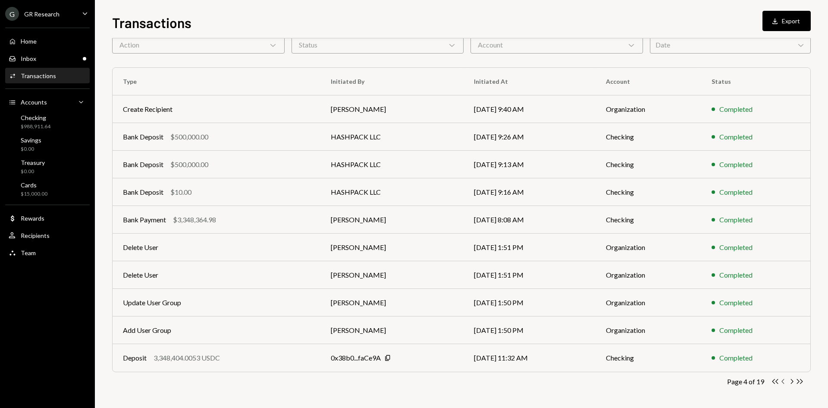 Image resolution: width=828 pixels, height=408 pixels. I want to click on td: Create Recipient, so click(217, 109).